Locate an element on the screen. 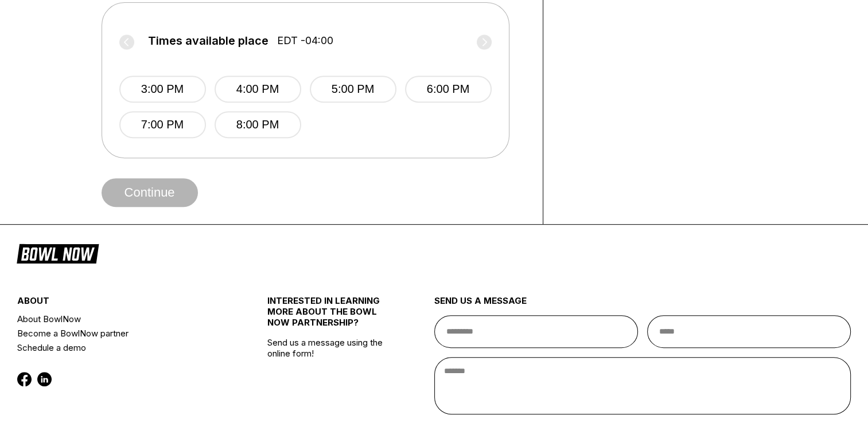  button: 8:00 PM is located at coordinates (258, 125).